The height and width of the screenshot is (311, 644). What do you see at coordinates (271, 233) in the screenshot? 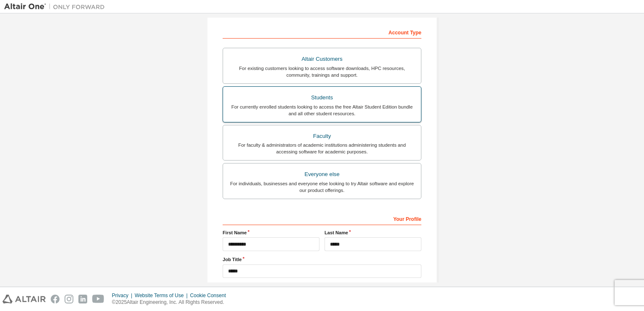
I see `label: First Name` at bounding box center [271, 233].